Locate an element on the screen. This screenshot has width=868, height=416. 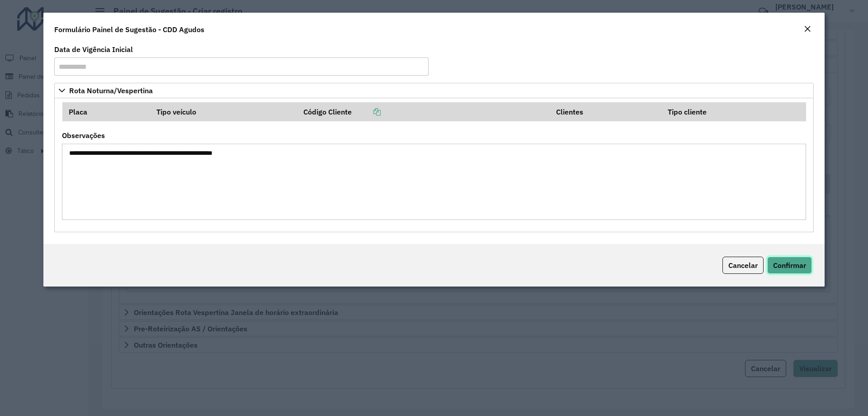
th: Placa is located at coordinates (106, 112).